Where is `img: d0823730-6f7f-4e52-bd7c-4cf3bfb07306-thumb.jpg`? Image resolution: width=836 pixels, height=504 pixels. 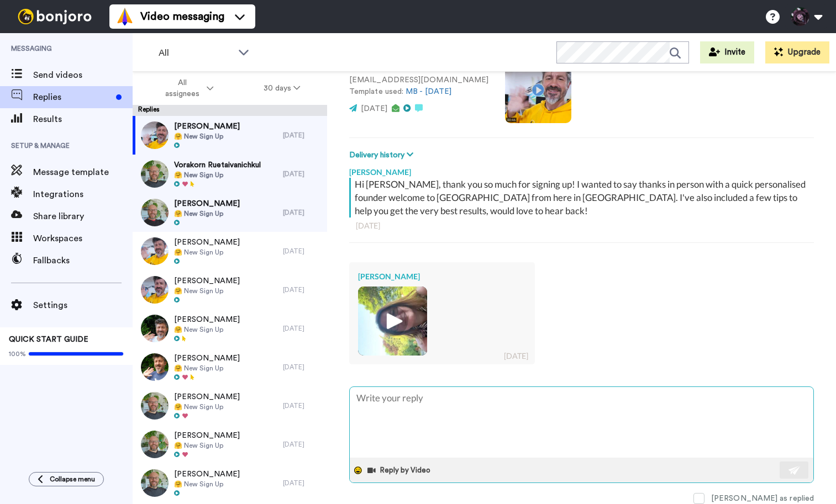
img: d0823730-6f7f-4e52-bd7c-4cf3bfb07306-thumb.jpg is located at coordinates (155, 329).